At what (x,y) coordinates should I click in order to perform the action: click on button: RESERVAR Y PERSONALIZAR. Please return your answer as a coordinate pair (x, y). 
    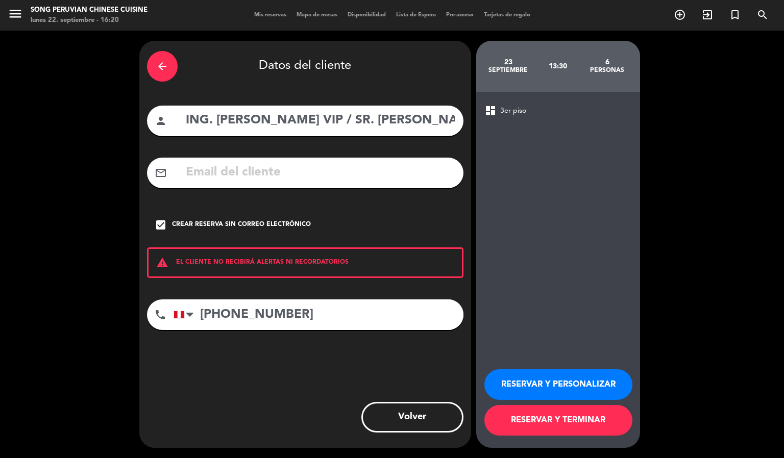
    Looking at the image, I should click on (558, 385).